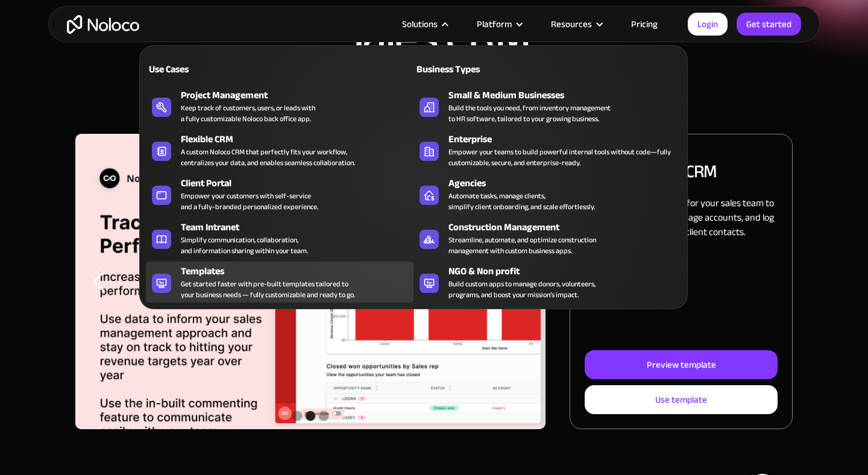 The height and width of the screenshot is (475, 868). I want to click on a: Login, so click(708, 24).